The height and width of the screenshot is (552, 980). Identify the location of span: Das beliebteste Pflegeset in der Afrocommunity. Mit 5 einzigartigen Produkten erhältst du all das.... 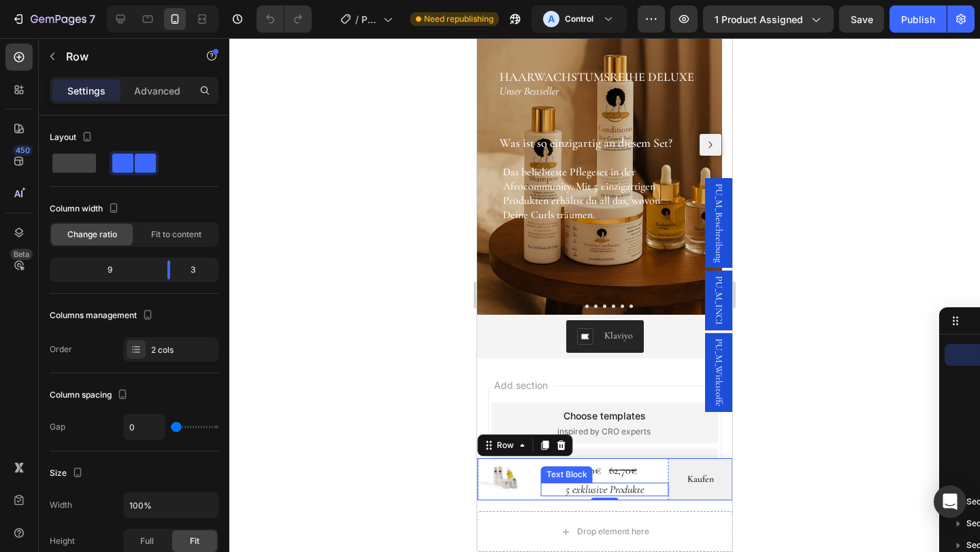
(104, 155).